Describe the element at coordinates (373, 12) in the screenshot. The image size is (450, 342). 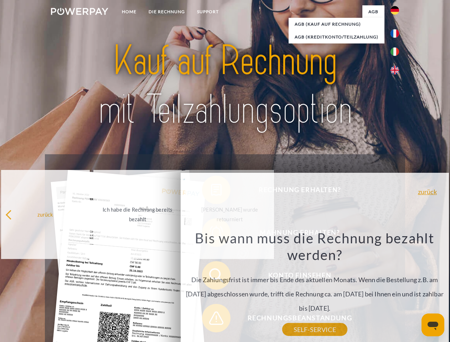
I see `a: agb` at that location.